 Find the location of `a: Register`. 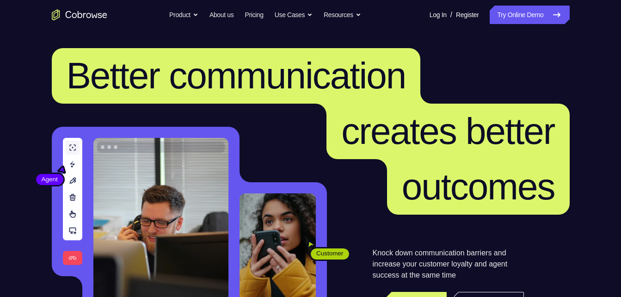

a: Register is located at coordinates (467, 15).